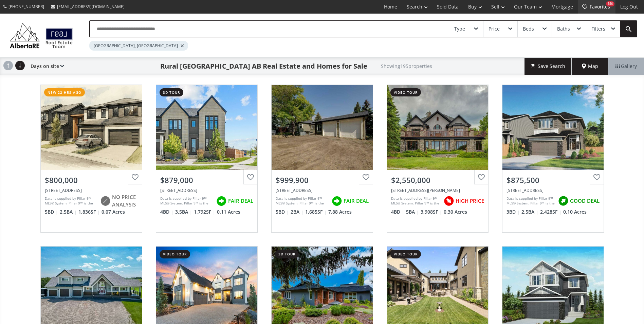 Image resolution: width=644 pixels, height=324 pixels. What do you see at coordinates (297, 212) in the screenshot?
I see `span: 2 BA` at bounding box center [297, 212].